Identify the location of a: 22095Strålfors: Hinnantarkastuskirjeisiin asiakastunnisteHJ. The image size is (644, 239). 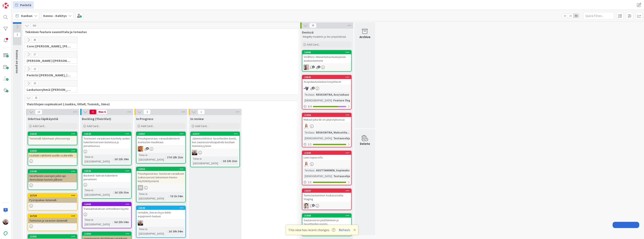
(327, 61).